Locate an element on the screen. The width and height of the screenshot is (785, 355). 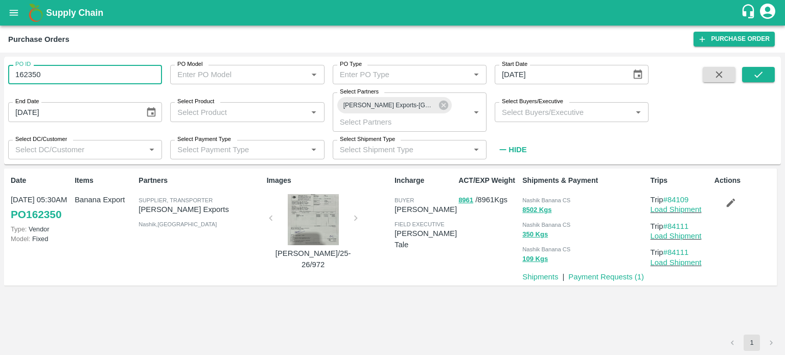
span: Model: is located at coordinates (20, 239).